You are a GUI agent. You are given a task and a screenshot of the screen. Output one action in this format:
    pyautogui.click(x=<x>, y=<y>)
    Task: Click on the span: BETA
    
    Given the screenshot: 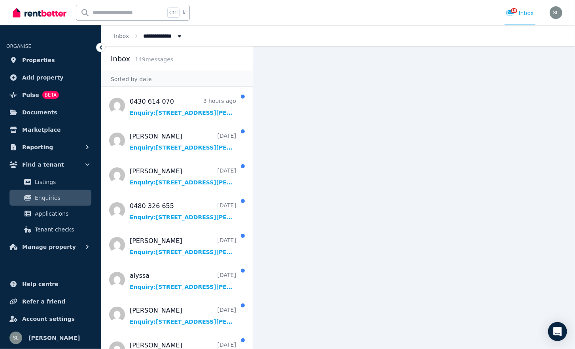 What is the action you would take?
    pyautogui.click(x=51, y=95)
    